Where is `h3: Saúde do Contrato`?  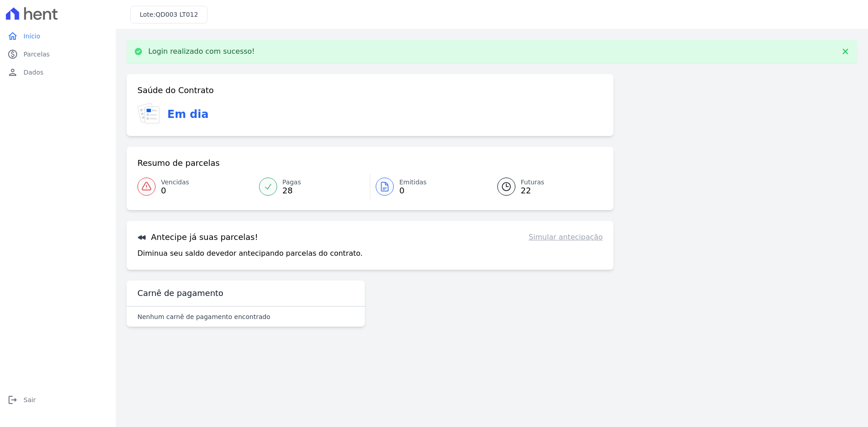
h3: Saúde do Contrato is located at coordinates (175, 91).